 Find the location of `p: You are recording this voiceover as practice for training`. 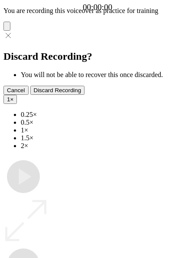

p: You are recording this voiceover as practice for training is located at coordinates (97, 11).